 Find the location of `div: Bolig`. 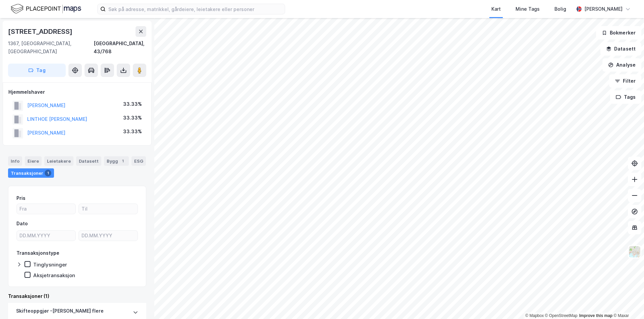

div: Bolig is located at coordinates (560, 9).